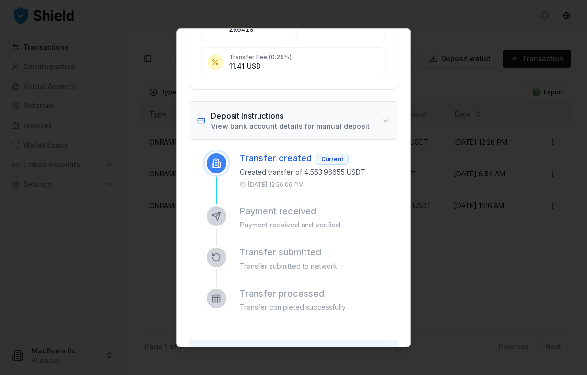  What do you see at coordinates (281, 252) in the screenshot?
I see `h3: Transfer submitted` at bounding box center [281, 252].